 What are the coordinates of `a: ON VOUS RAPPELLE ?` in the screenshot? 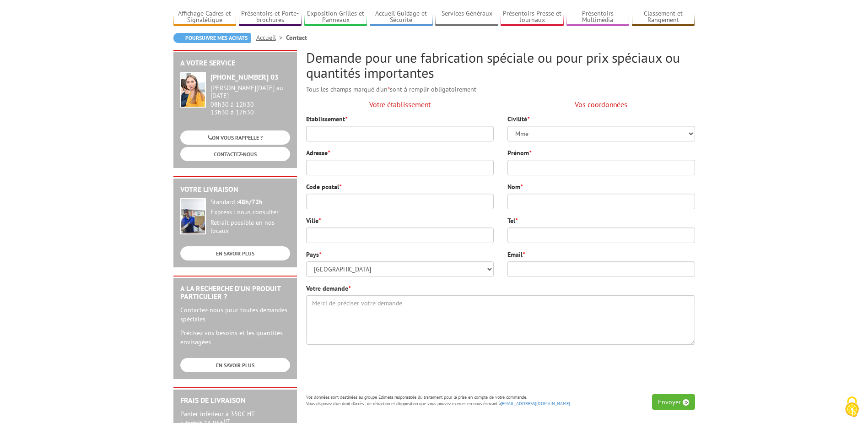 It's located at (235, 138).